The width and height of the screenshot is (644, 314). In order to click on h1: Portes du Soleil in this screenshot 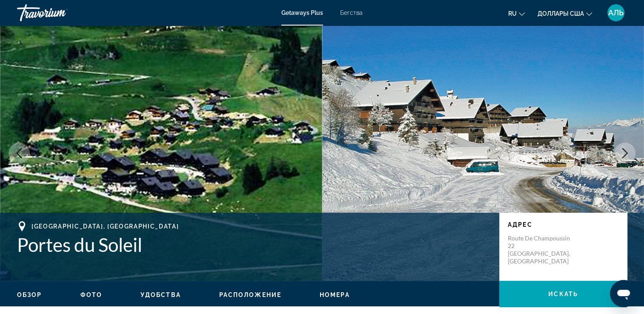, I will do `click(254, 245)`.